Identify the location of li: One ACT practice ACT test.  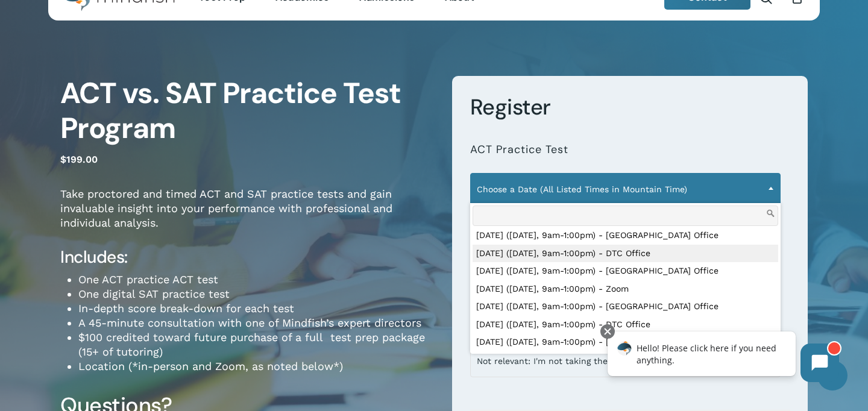
(256, 280).